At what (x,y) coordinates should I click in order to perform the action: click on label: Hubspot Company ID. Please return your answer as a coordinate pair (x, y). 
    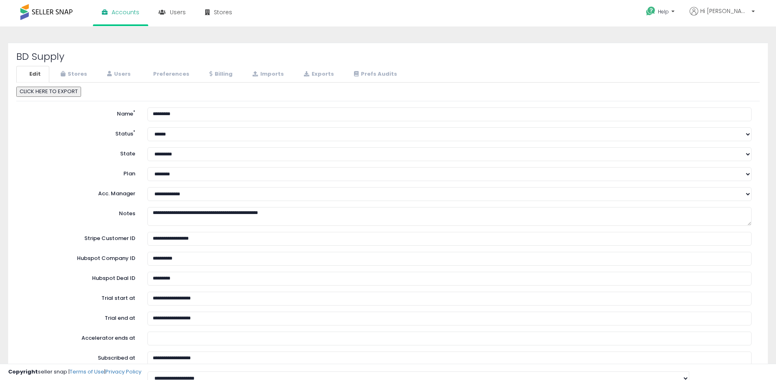
    Looking at the image, I should click on (80, 257).